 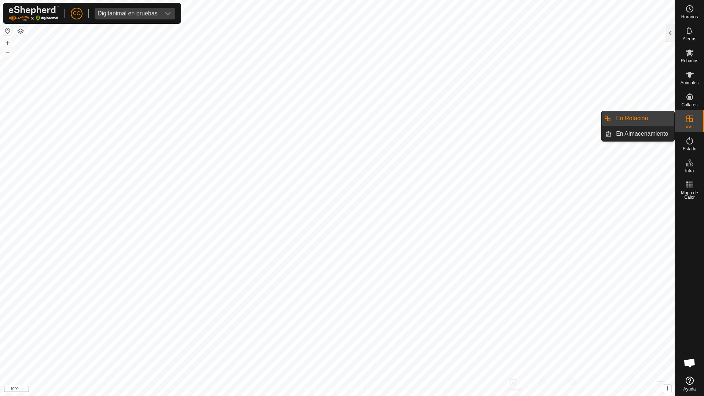 I want to click on span: CC, so click(x=77, y=13).